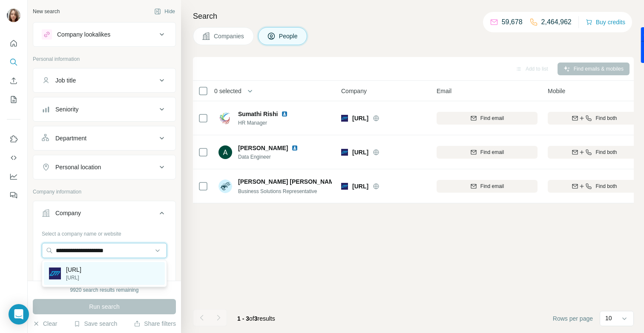  What do you see at coordinates (104, 59) in the screenshot?
I see `p: Personal information` at bounding box center [104, 59].